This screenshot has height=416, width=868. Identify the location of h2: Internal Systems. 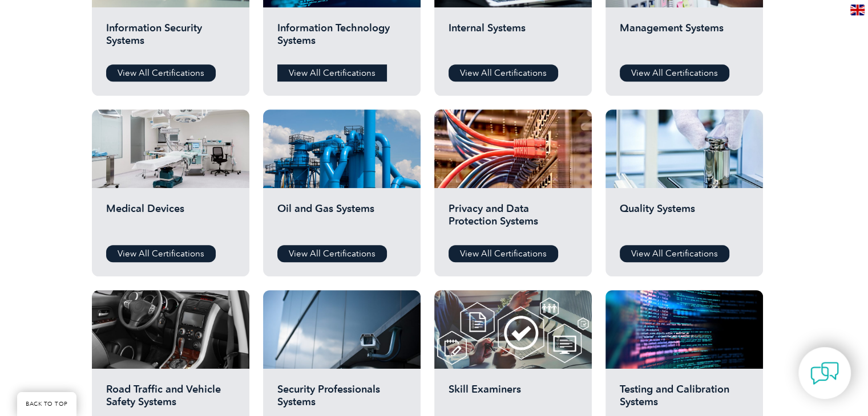
(513, 39).